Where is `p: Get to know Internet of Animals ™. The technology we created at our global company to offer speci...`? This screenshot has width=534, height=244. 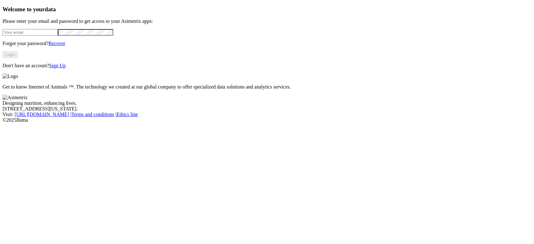
p: Get to know Internet of Animals ™. The technology we created at our global company to offer speci... is located at coordinates (267, 87).